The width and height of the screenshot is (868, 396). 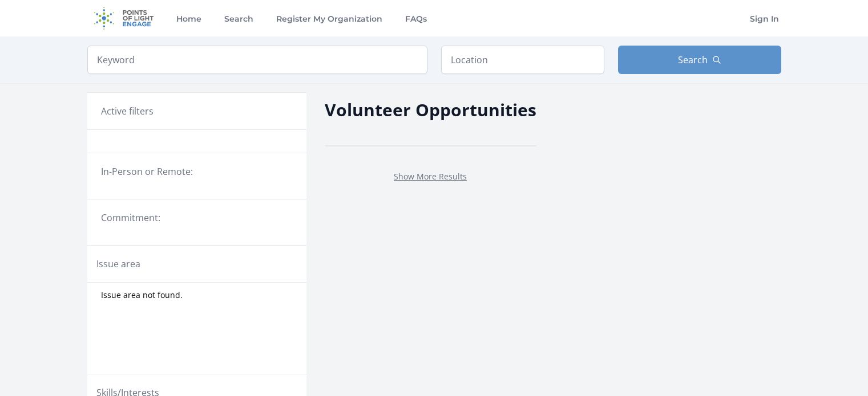 What do you see at coordinates (699, 60) in the screenshot?
I see `button: Search` at bounding box center [699, 60].